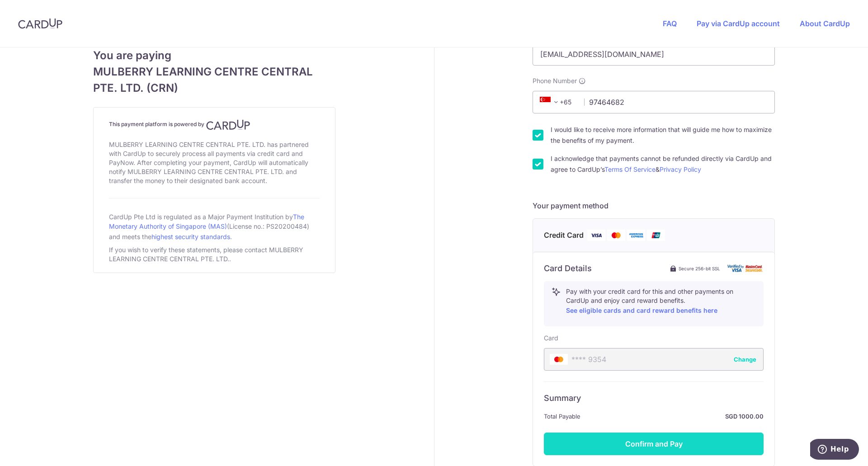 The height and width of the screenshot is (466, 868). What do you see at coordinates (29, 10) in the screenshot?
I see `span: Help` at bounding box center [29, 10].